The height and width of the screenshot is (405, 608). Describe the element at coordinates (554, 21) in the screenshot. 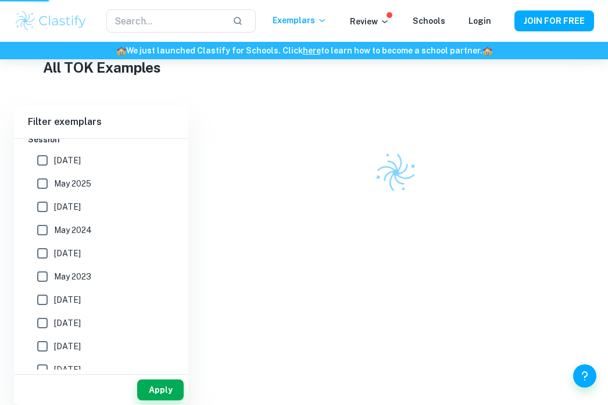

I see `button: JOIN FOR FREE` at that location.